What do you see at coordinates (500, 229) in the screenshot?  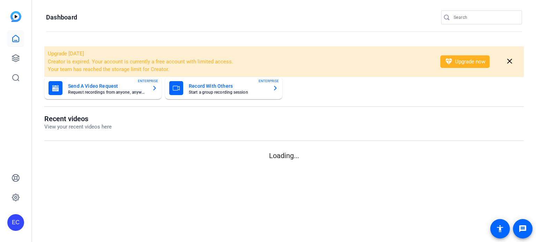 I see `mat-icon: accessibility` at bounding box center [500, 229].